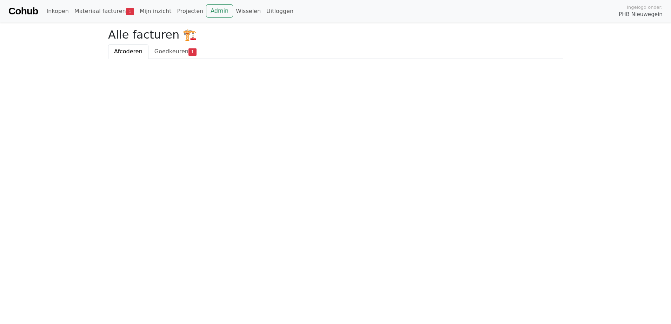  I want to click on span: Goedkeuren, so click(171, 51).